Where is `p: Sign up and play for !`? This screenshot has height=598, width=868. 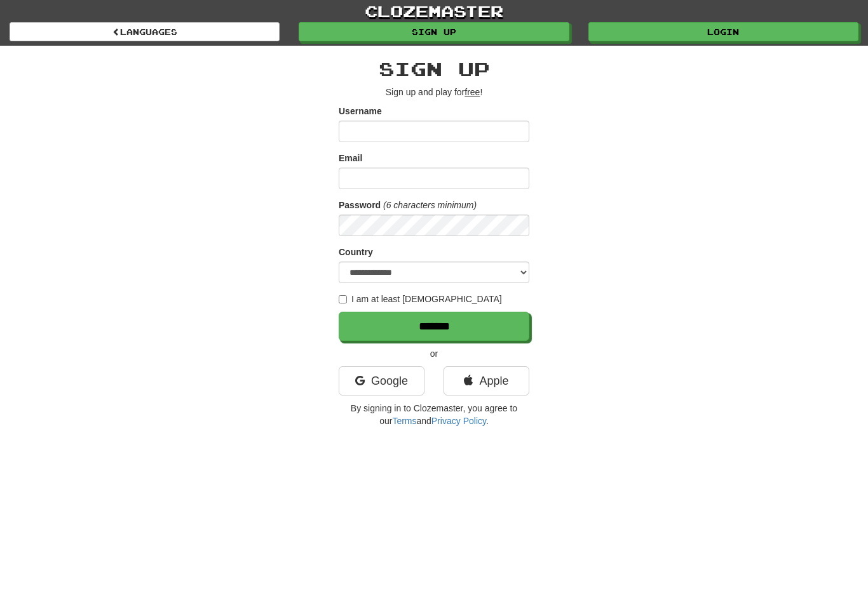
p: Sign up and play for ! is located at coordinates (434, 92).